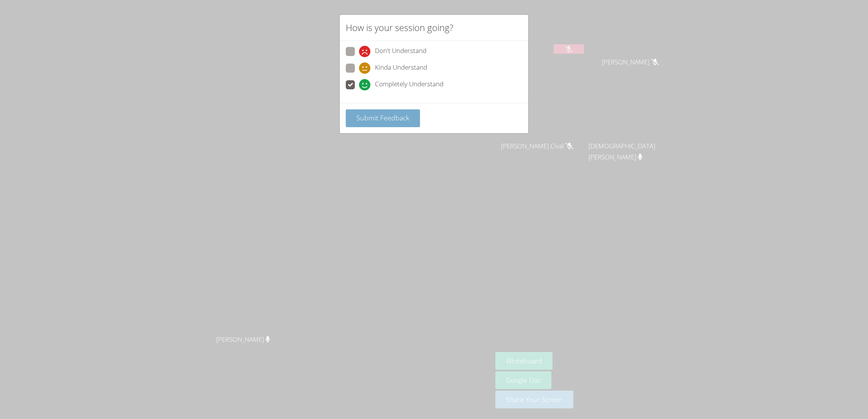 Image resolution: width=868 pixels, height=419 pixels. Describe the element at coordinates (383, 118) in the screenshot. I see `span: Submit Feedback` at that location.